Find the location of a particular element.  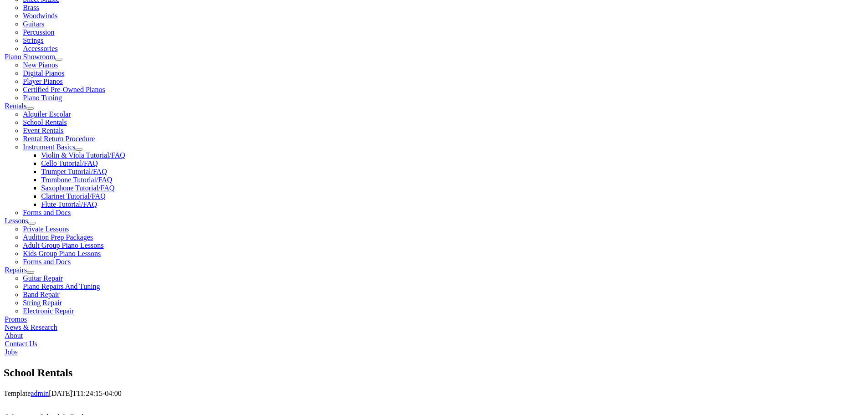

span: Flute Tutorial/FAQ is located at coordinates (69, 204).